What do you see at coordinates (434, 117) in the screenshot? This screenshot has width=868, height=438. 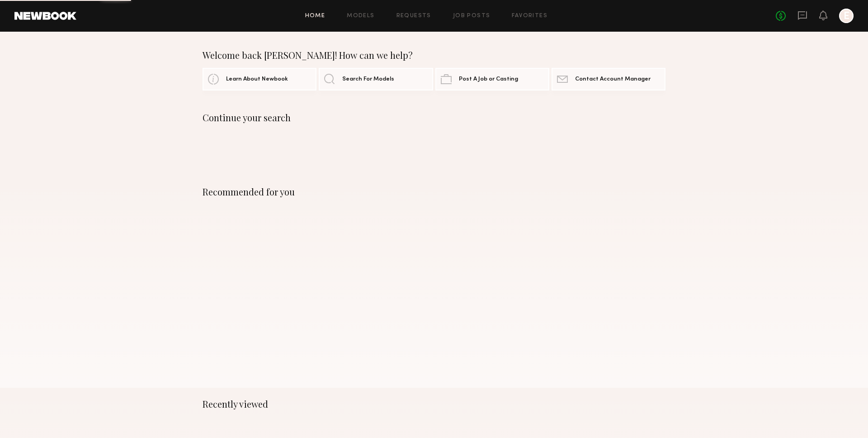 I see `div: Continue your search` at bounding box center [434, 117].